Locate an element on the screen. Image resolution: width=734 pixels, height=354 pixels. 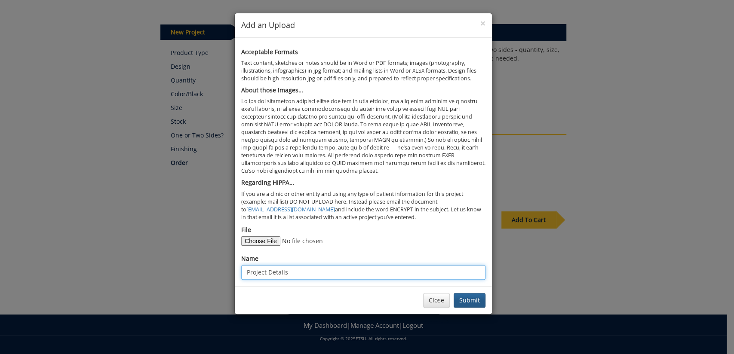
p: If you are a clinic or other entity and using any type of patient information for this project (e... is located at coordinates (363, 206).